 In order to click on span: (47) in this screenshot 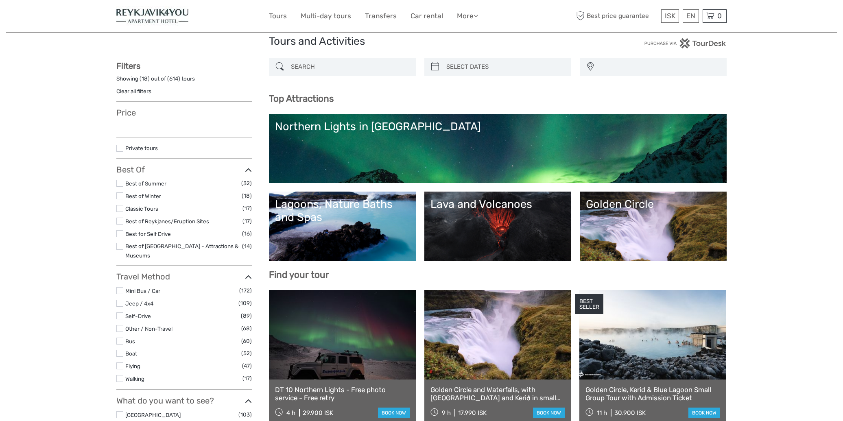, I will do `click(247, 366)`.